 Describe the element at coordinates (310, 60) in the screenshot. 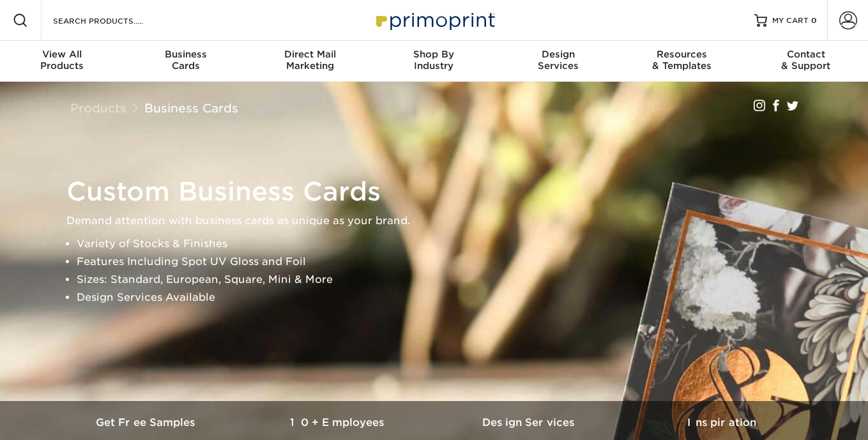

I see `div: Marketing` at that location.